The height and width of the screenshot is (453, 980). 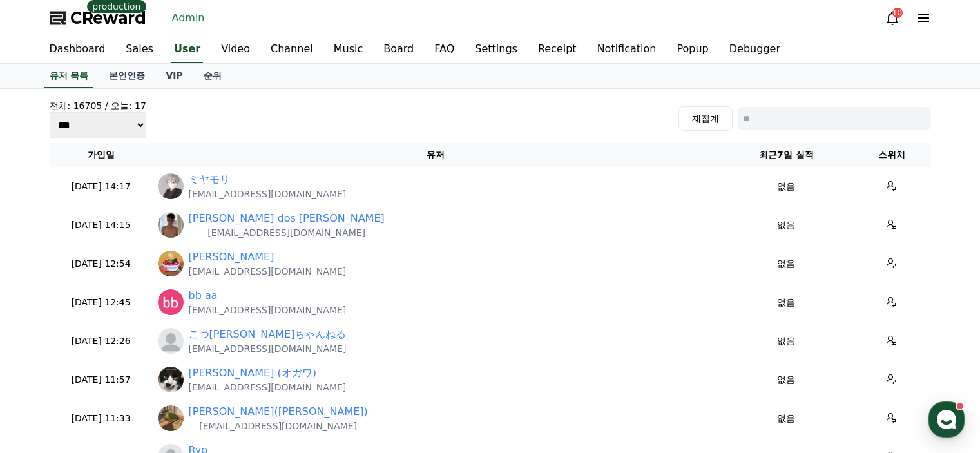 What do you see at coordinates (203, 296) in the screenshot?
I see `a: bb aa` at bounding box center [203, 296].